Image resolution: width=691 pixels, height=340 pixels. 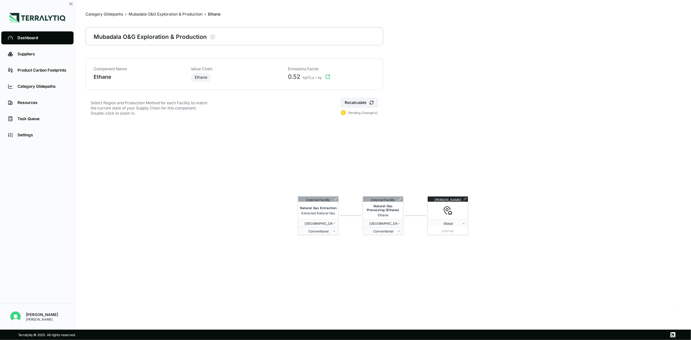 I want to click on div: Resources, so click(x=42, y=103).